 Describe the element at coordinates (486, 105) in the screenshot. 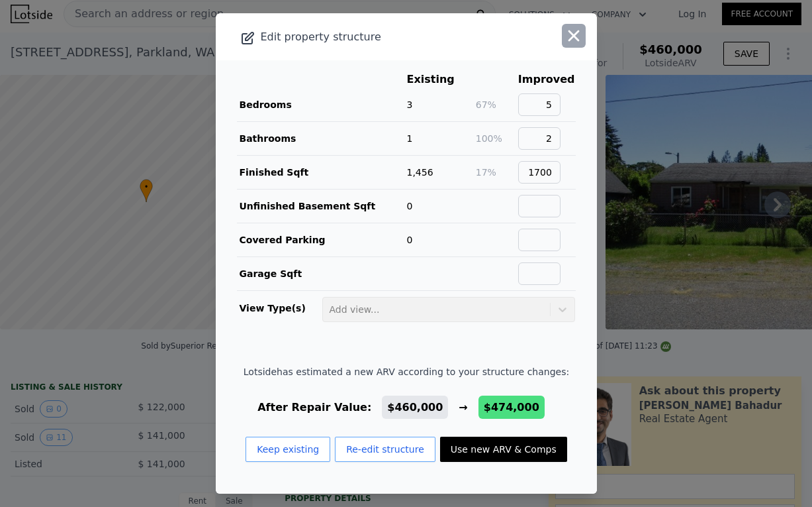

I see `span: 67%` at that location.